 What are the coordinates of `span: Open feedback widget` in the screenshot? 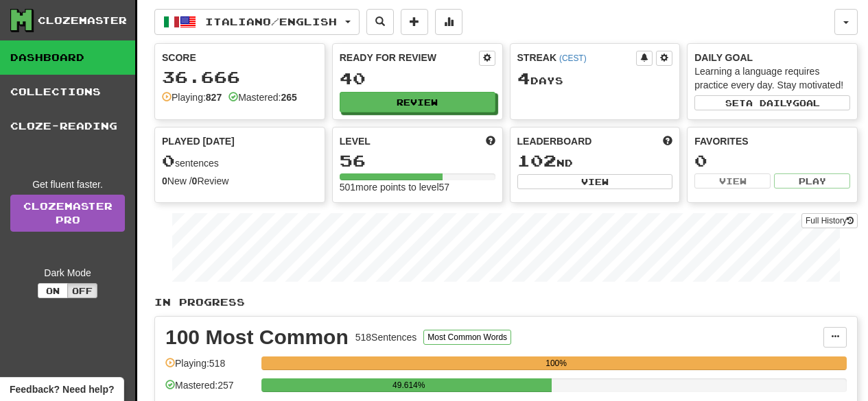 It's located at (62, 389).